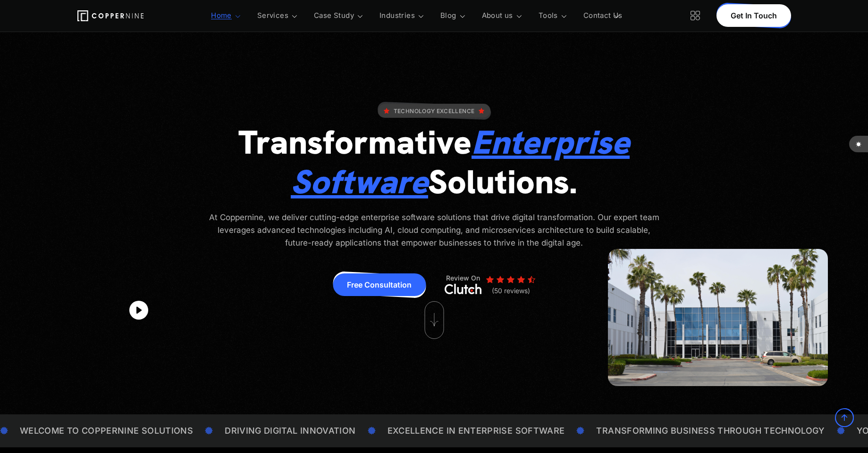 The image size is (868, 453). Describe the element at coordinates (286, 431) in the screenshot. I see `h6: Driving Digital Innovation` at that location.